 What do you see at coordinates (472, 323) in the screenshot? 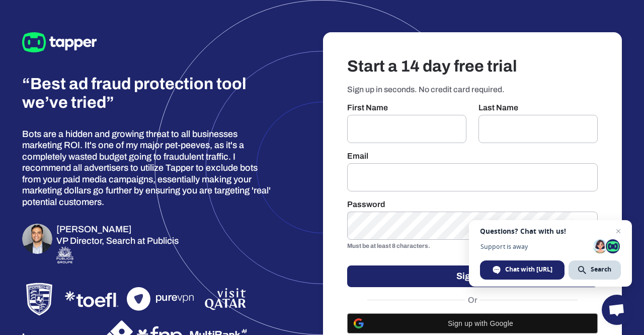
I see `button: Sign up with Google` at bounding box center [472, 323].